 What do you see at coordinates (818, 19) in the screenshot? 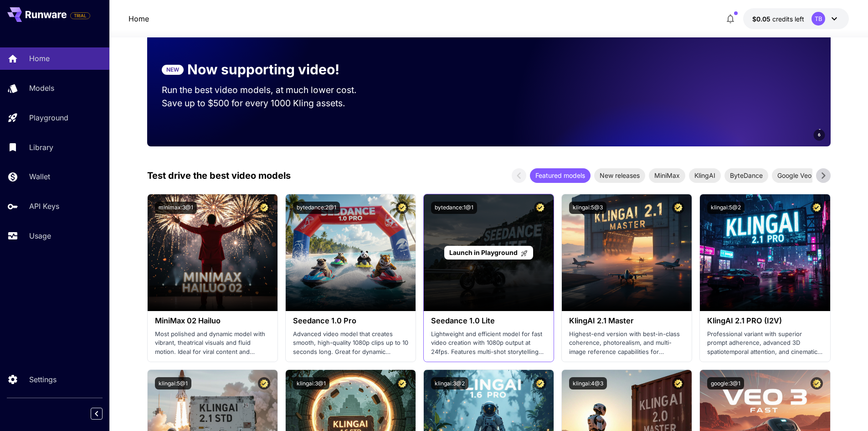
I see `div: TB` at bounding box center [818, 19].